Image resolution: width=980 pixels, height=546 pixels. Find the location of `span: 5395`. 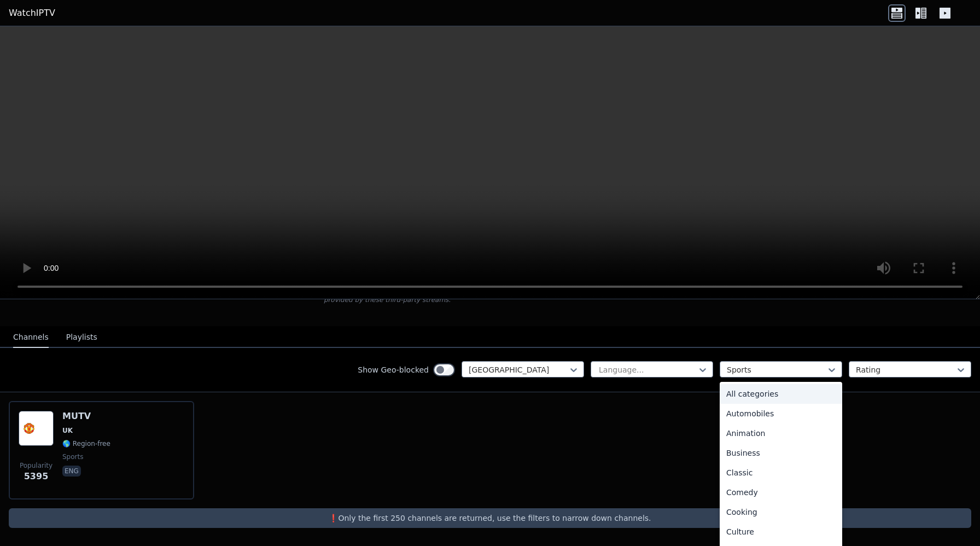

span: 5395 is located at coordinates (36, 476).